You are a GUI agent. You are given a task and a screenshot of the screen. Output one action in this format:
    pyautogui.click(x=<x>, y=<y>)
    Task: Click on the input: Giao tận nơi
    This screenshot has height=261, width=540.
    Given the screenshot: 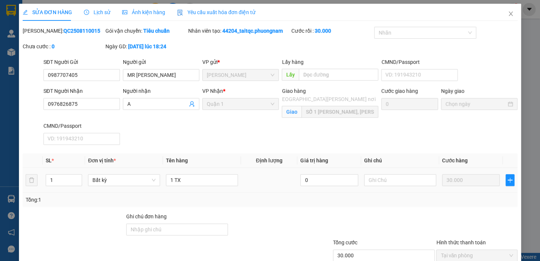 What is the action you would take?
    pyautogui.click(x=340, y=112)
    